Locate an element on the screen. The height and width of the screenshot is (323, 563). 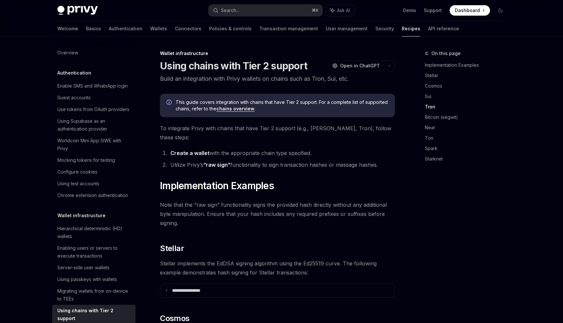
a: Using test accounts is located at coordinates (94, 184).